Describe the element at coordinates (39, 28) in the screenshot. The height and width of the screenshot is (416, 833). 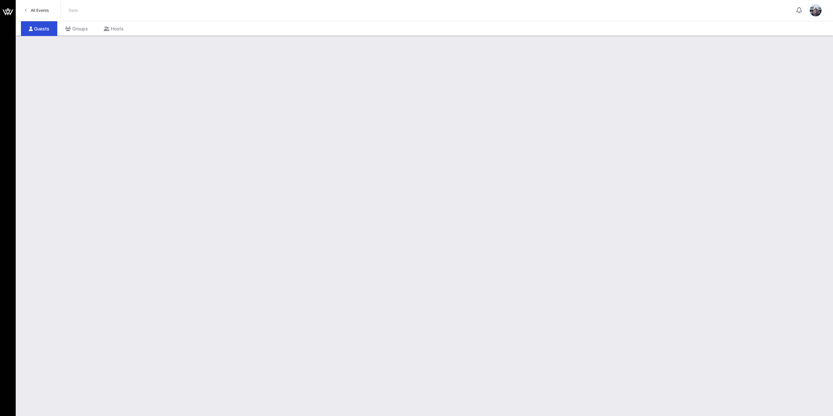
I see `div: Guests` at that location.